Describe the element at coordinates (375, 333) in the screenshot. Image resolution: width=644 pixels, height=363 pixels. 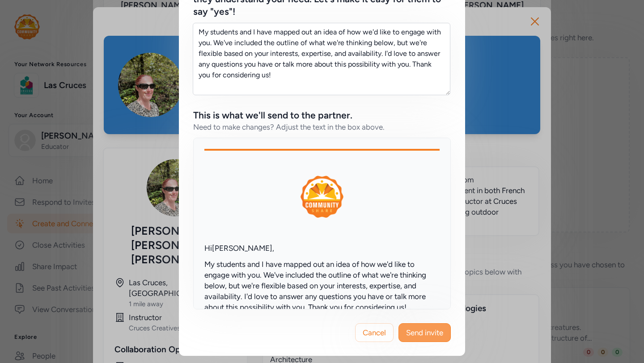
I see `span: Cancel` at that location.